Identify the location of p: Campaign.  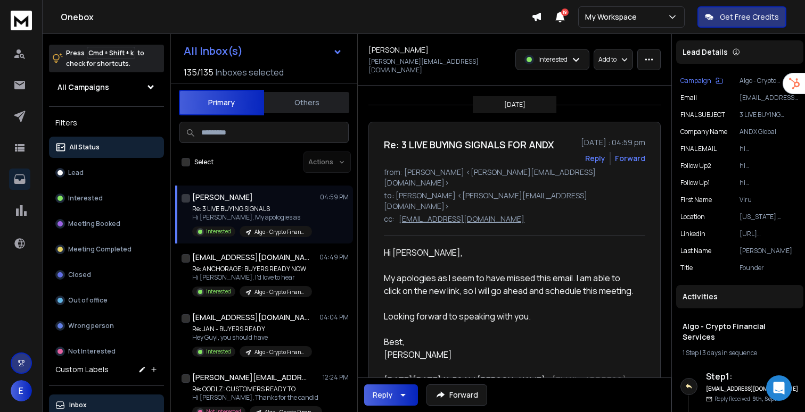
(696, 81).